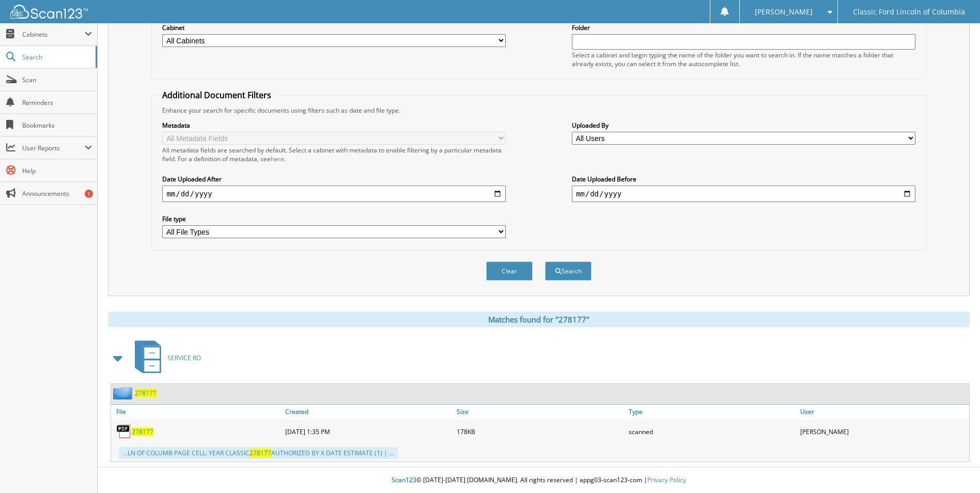  I want to click on span: Bookmarks, so click(57, 125).